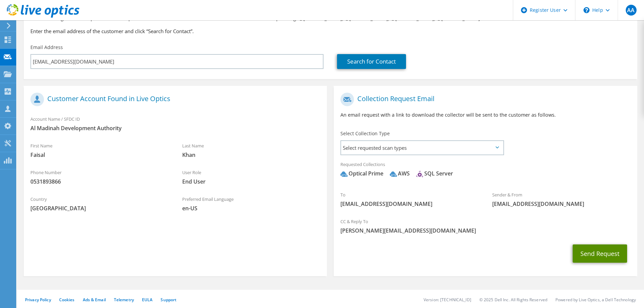 Image resolution: width=644 pixels, height=308 pixels. What do you see at coordinates (94, 300) in the screenshot?
I see `a: Ads & Email` at bounding box center [94, 300].